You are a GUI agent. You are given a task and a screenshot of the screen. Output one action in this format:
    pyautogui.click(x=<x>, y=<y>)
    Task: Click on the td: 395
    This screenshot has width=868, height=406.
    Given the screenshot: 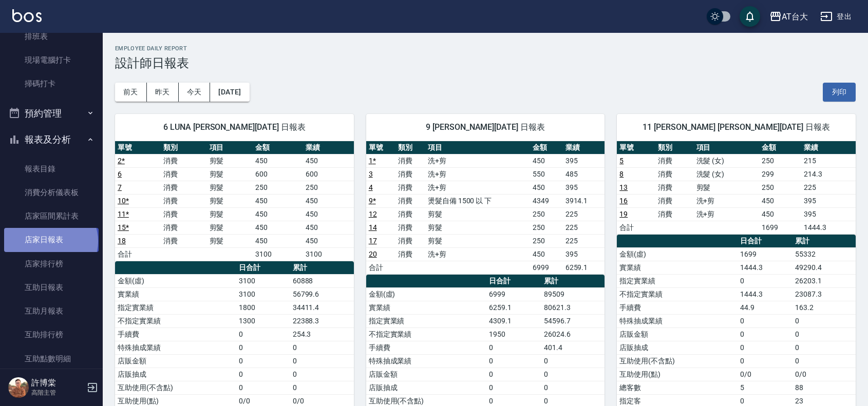 What is the action you would take?
    pyautogui.click(x=829, y=201)
    